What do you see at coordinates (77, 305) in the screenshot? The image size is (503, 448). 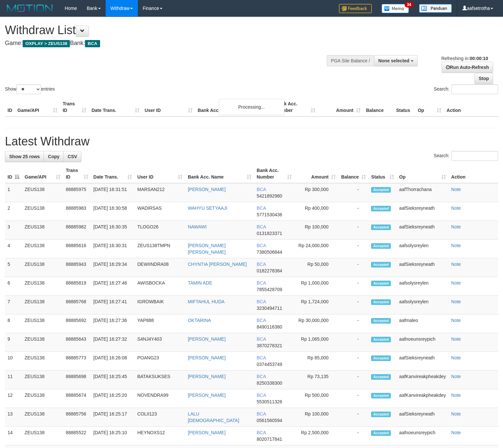 I see `td: 88885768` at bounding box center [77, 305].